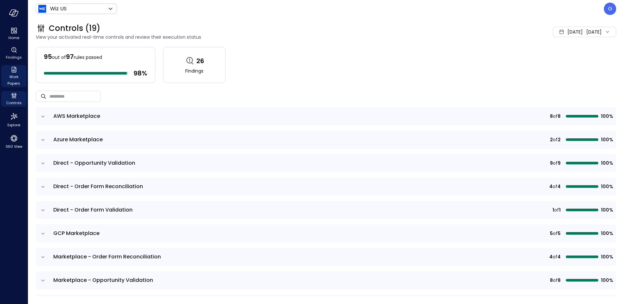  What do you see at coordinates (236, 37) in the screenshot?
I see `span: View your activated real-time controls and review their execution status` at bounding box center [236, 37].